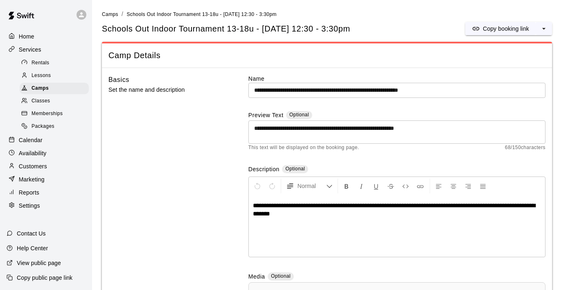 The width and height of the screenshot is (586, 290). Describe the element at coordinates (525, 148) in the screenshot. I see `span: 68 / 150 characters` at that location.